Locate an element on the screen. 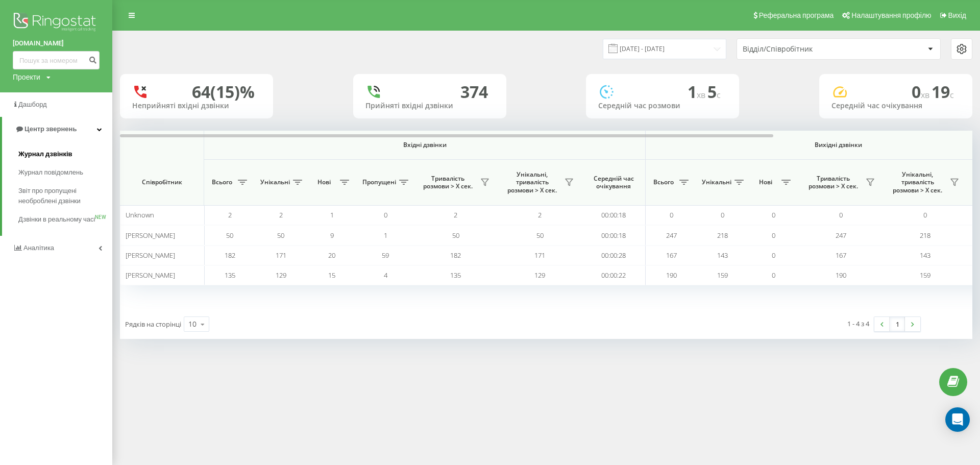 Image resolution: width=980 pixels, height=465 pixels. span: 9 is located at coordinates (332, 235).